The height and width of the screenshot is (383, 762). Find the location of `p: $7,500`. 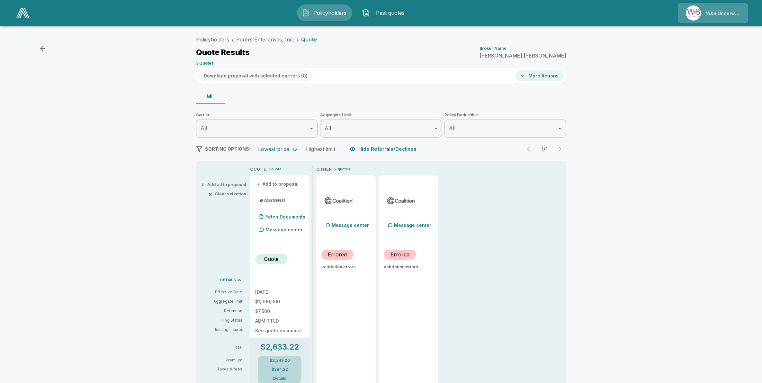

p: $7,500 is located at coordinates (280, 312).